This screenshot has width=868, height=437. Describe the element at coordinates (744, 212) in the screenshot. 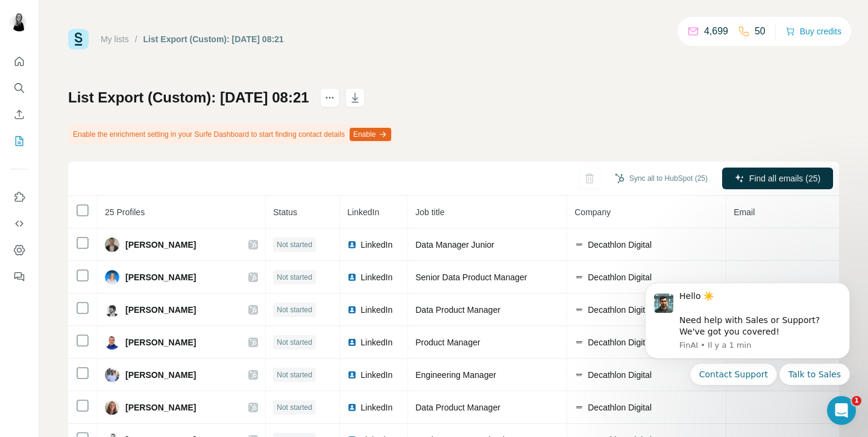

I see `span: Email` at that location.